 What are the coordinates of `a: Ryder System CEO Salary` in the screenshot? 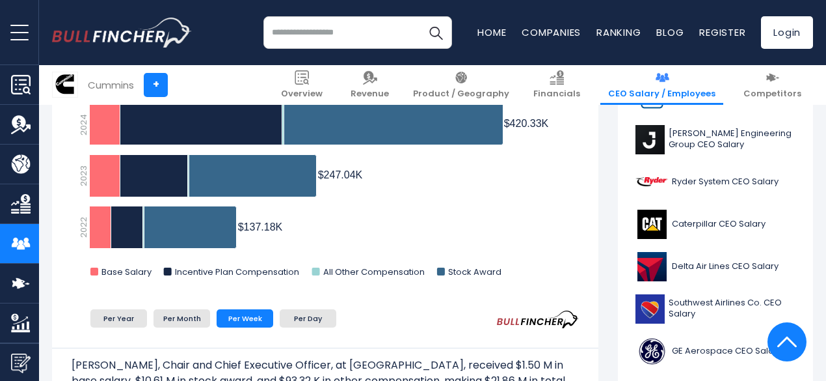 It's located at (716, 182).